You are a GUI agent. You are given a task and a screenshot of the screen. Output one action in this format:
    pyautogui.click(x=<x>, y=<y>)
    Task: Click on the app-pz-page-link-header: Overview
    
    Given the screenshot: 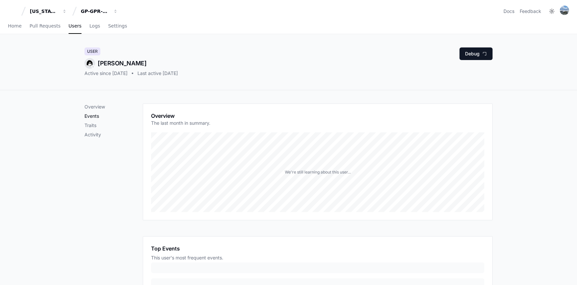 What is the action you would take?
    pyautogui.click(x=318, y=121)
    